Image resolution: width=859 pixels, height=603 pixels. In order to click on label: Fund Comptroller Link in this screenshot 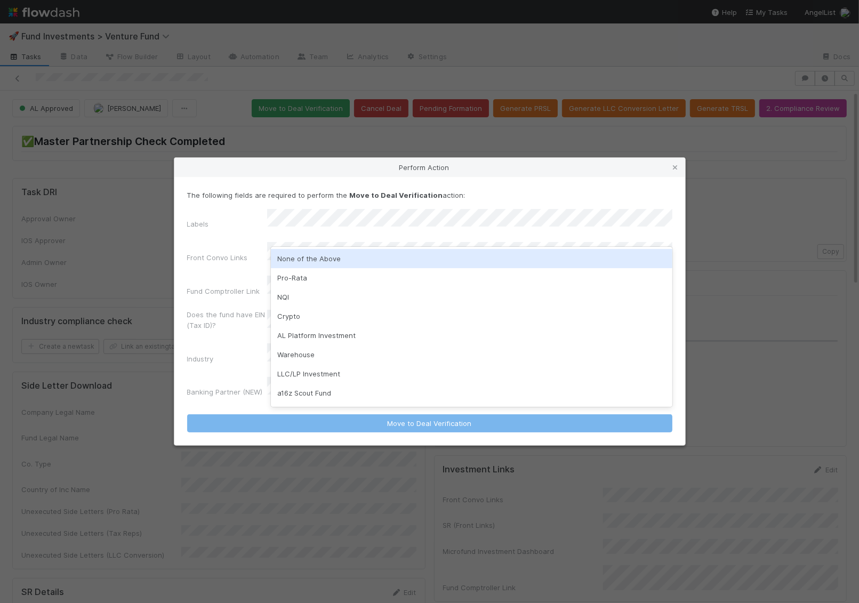, I will do `click(223, 291)`.